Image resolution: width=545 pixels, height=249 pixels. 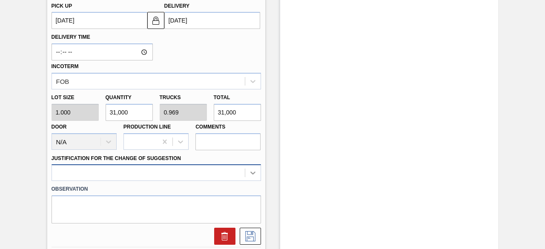 I want to click on label: Incoterm, so click(x=65, y=66).